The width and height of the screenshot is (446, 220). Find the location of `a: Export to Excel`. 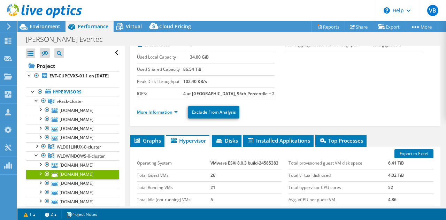

a: Export to Excel is located at coordinates (414, 154).